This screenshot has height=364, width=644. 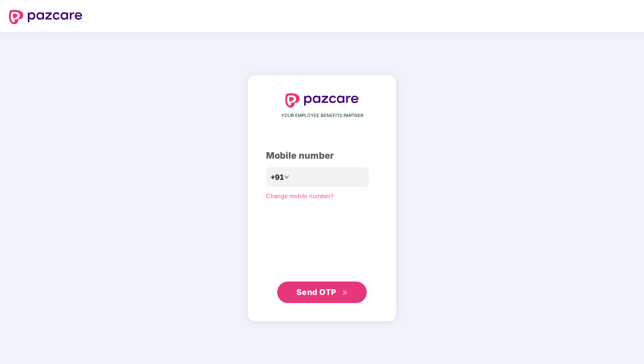 What do you see at coordinates (277, 177) in the screenshot?
I see `span: +91` at bounding box center [277, 177].